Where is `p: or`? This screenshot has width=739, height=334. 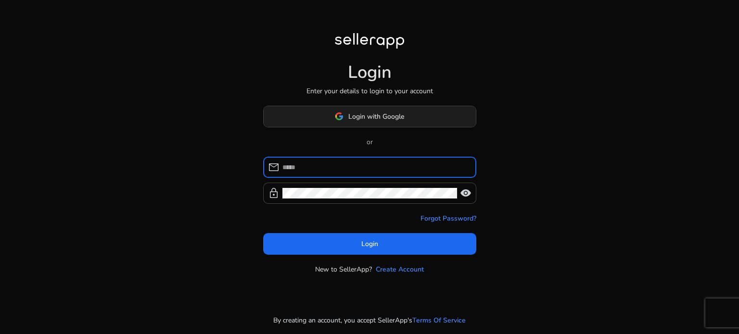 p: or is located at coordinates (369, 142).